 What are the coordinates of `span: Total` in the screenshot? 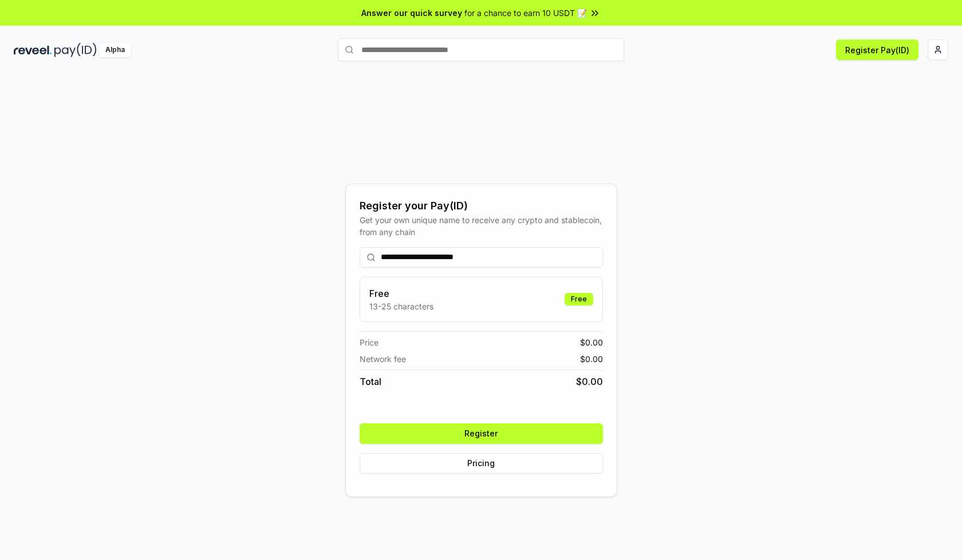 It's located at (370, 381).